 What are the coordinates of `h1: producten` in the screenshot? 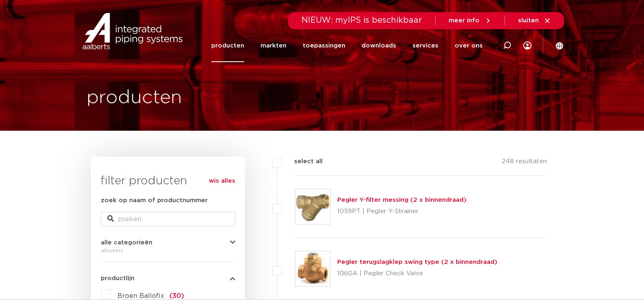 It's located at (134, 98).